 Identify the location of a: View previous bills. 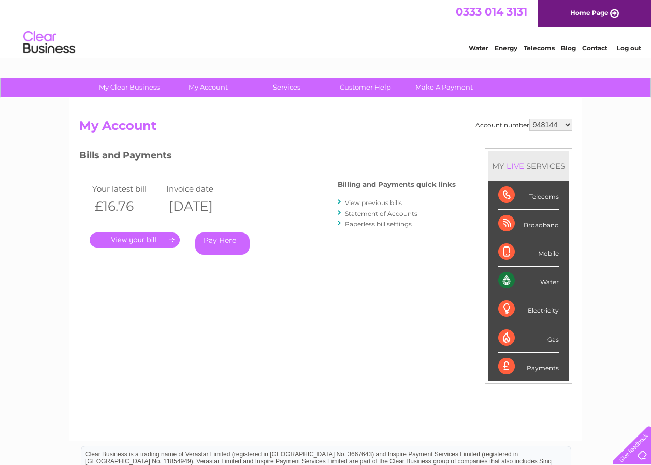
(373, 202).